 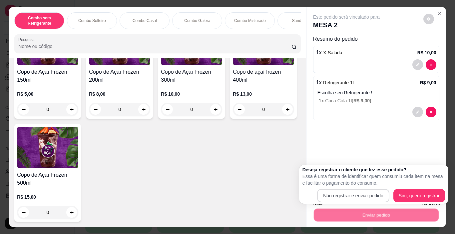 I want to click on p: Este pedido será vinculado para, so click(x=347, y=17).